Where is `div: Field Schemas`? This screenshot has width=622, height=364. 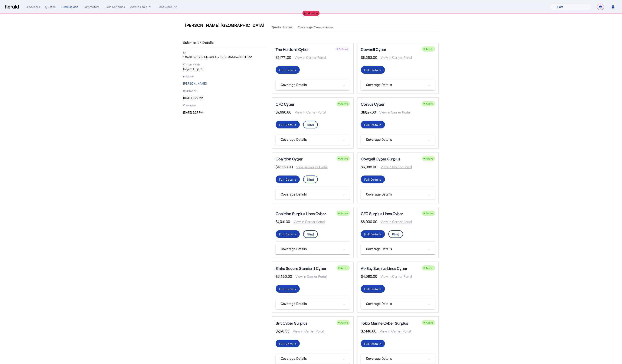 div: Field Schemas is located at coordinates (115, 7).